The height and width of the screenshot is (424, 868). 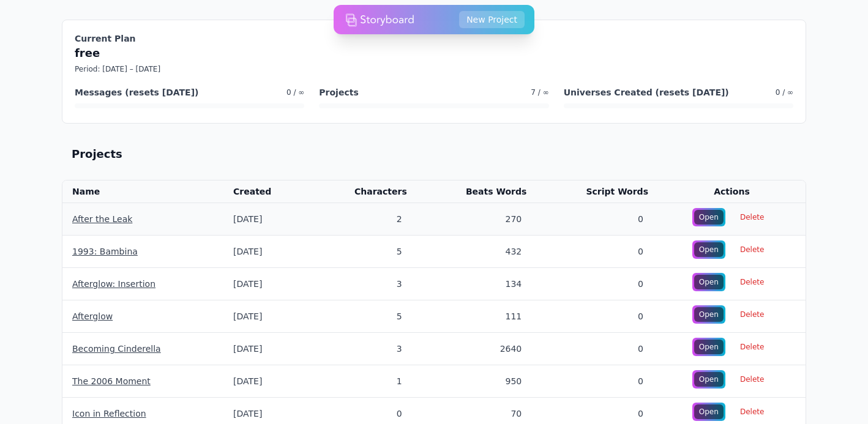 What do you see at coordinates (731, 192) in the screenshot?
I see `th: Actions` at bounding box center [731, 192].